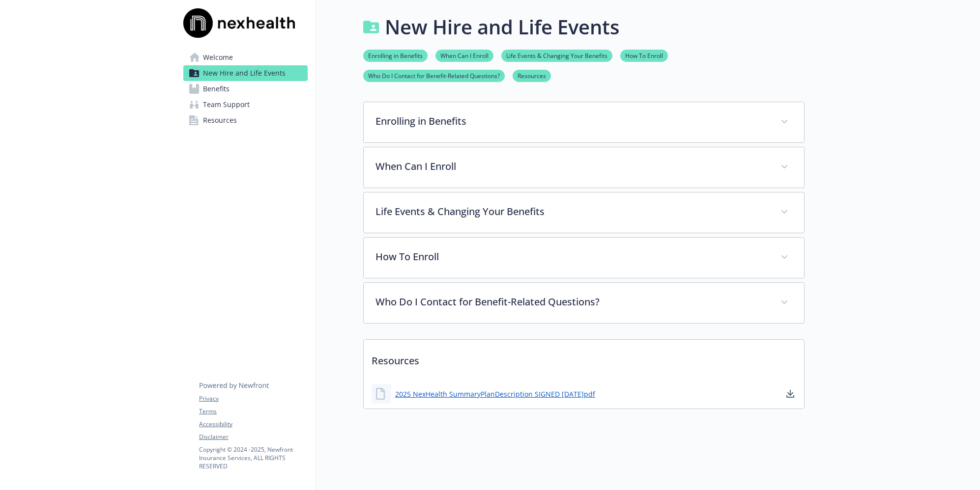 The width and height of the screenshot is (980, 490). What do you see at coordinates (395, 55) in the screenshot?
I see `a: Enrolling in Benefits` at bounding box center [395, 55].